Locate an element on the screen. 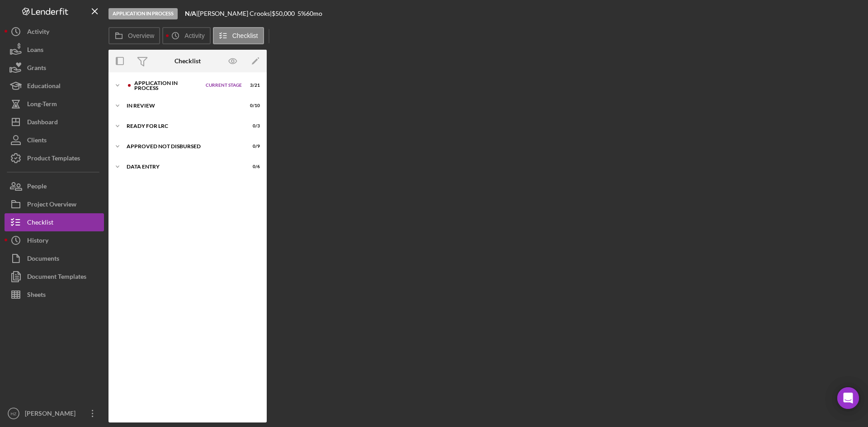  button: History is located at coordinates (54, 241).